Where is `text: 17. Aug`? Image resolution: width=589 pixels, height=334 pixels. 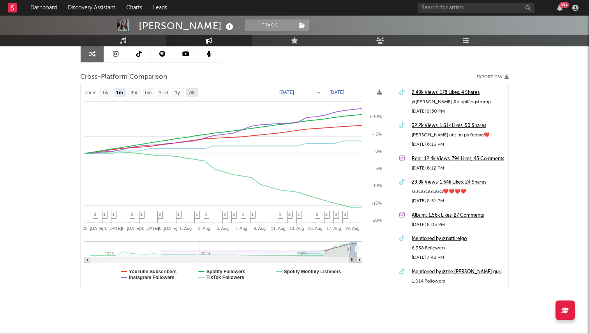 text: 17. Aug is located at coordinates (334, 228).